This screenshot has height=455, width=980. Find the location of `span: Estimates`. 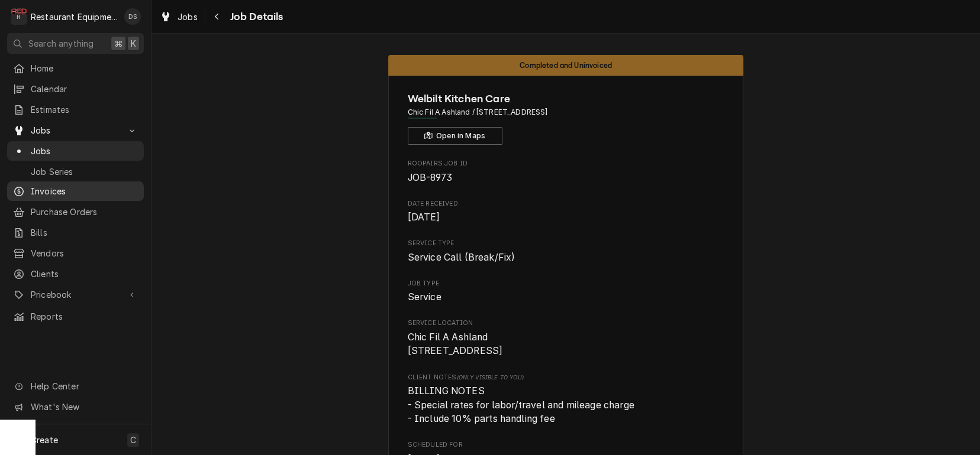

span: Estimates is located at coordinates (84, 110).